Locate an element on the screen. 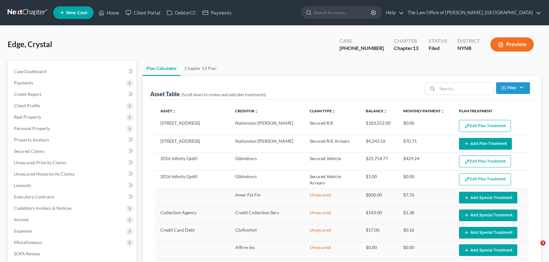  span: Unsecured Nonpriority Claims is located at coordinates (44, 174).